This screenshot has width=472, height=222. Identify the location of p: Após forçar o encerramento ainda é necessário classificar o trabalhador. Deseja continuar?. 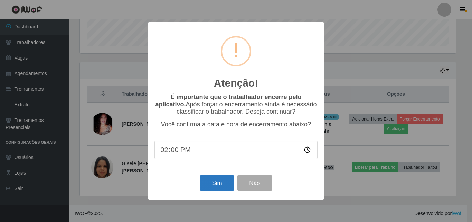
(236, 104).